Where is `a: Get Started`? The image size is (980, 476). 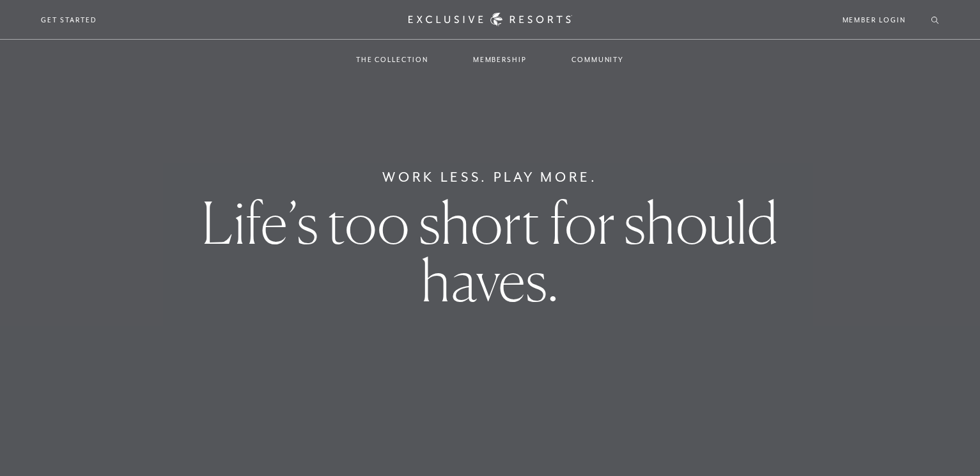
a: Get Started is located at coordinates (68, 20).